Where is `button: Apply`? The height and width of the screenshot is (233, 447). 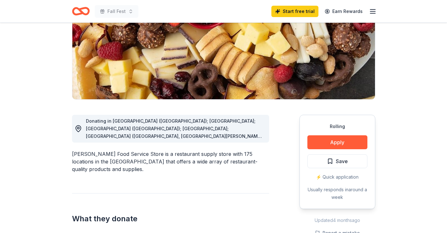 button: Apply is located at coordinates (337, 142).